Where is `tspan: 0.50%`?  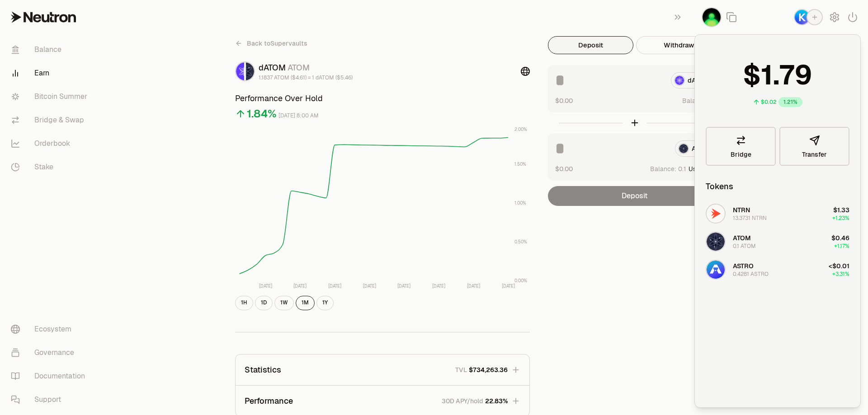 tspan: 0.50% is located at coordinates (521, 241).